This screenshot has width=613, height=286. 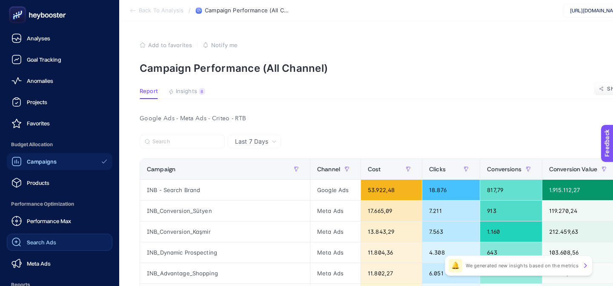 I want to click on div: INB_Conversion_Kaşmir, so click(x=225, y=232).